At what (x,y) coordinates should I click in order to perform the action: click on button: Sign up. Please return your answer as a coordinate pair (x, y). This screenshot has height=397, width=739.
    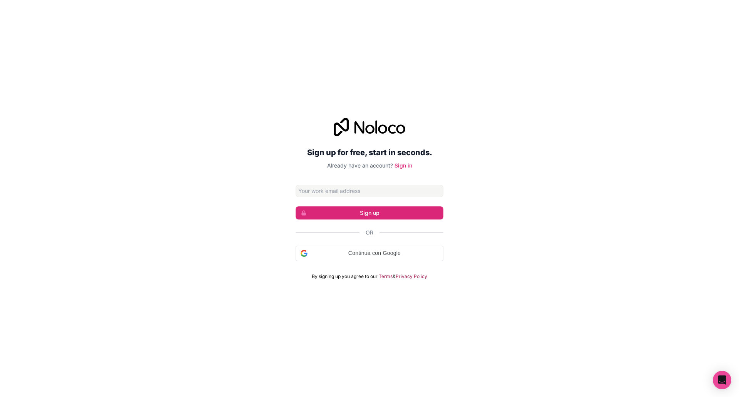
    Looking at the image, I should click on (369, 213).